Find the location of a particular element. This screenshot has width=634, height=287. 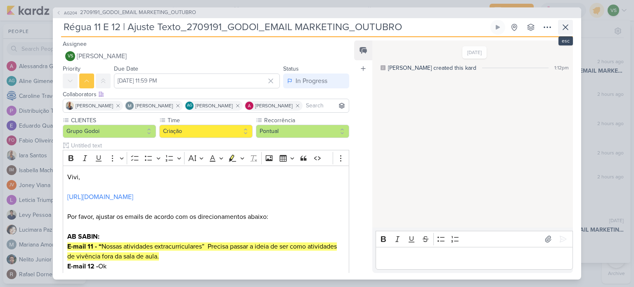

input: Untitled Kard is located at coordinates (275, 27).